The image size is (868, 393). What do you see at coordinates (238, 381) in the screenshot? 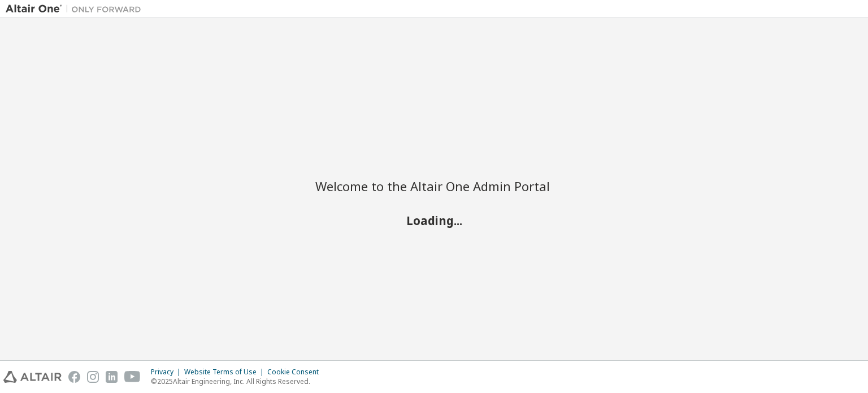
I see `p: © 2025 Altair Engineering, Inc. All Rights Reserved.` at bounding box center [238, 381].